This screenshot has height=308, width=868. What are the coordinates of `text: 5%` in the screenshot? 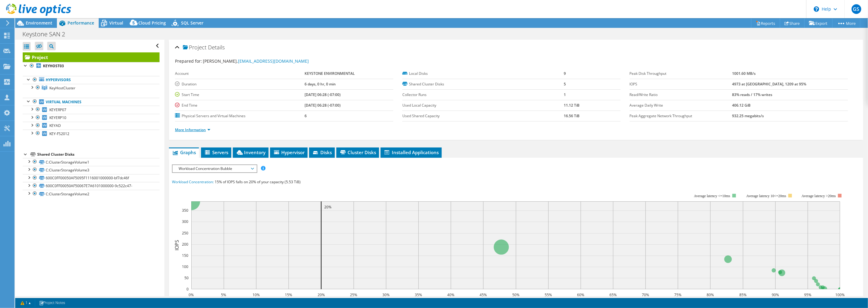 It's located at (223, 295).